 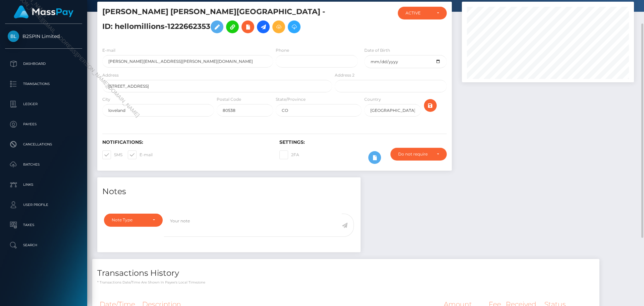 What do you see at coordinates (44, 124) in the screenshot?
I see `p: Payees` at bounding box center [44, 124].